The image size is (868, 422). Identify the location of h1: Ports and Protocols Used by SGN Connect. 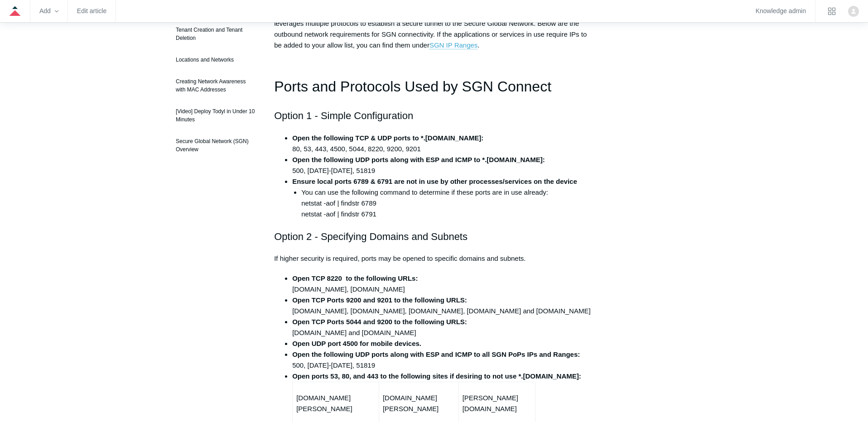
(434, 86).